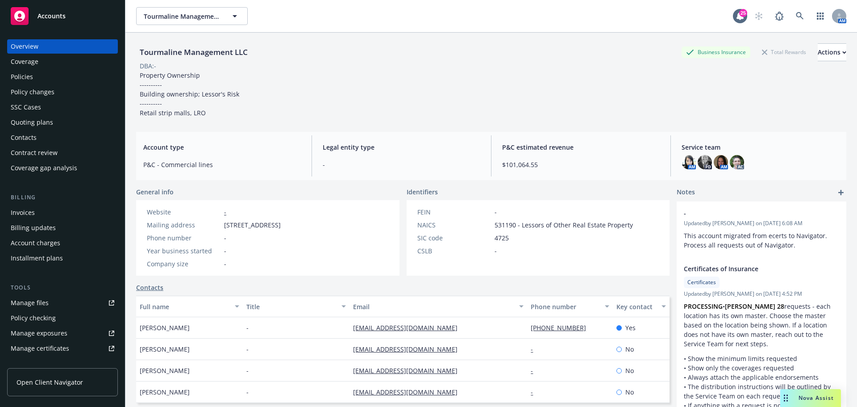 The height and width of the screenshot is (407, 857). I want to click on div: Year business started, so click(184, 250).